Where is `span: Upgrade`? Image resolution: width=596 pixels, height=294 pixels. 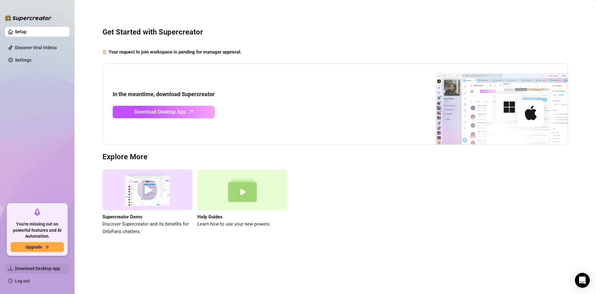 span: Upgrade is located at coordinates (34, 247).